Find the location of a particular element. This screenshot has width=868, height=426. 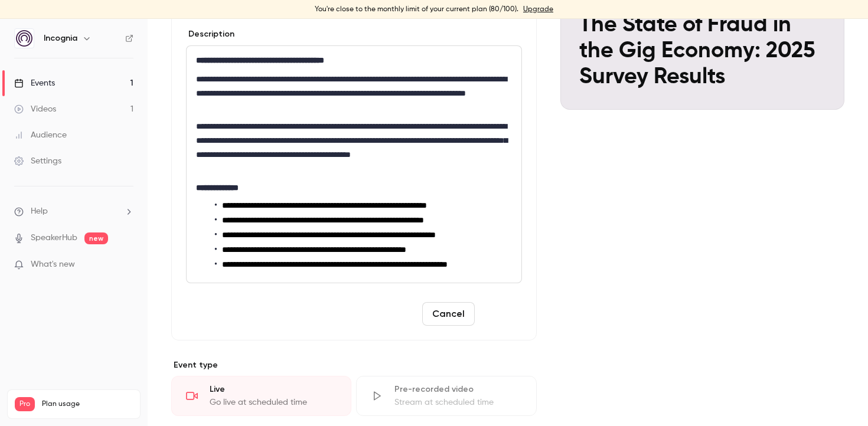

li: help-dropdown-opener is located at coordinates (73, 212).